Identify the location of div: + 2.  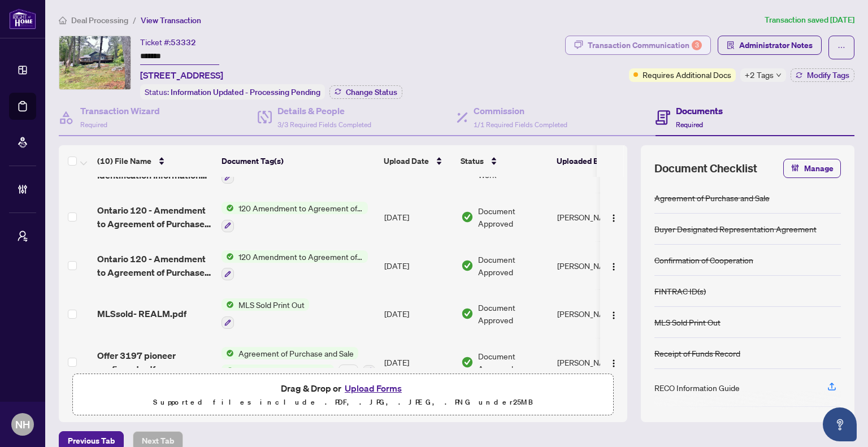
(348, 371).